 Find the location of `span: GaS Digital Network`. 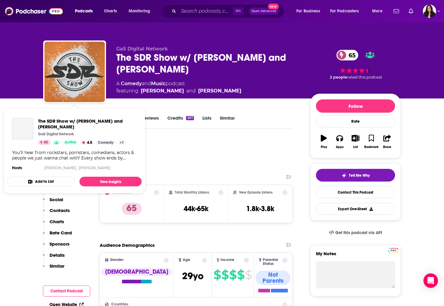

span: GaS Digital Network is located at coordinates (142, 49).